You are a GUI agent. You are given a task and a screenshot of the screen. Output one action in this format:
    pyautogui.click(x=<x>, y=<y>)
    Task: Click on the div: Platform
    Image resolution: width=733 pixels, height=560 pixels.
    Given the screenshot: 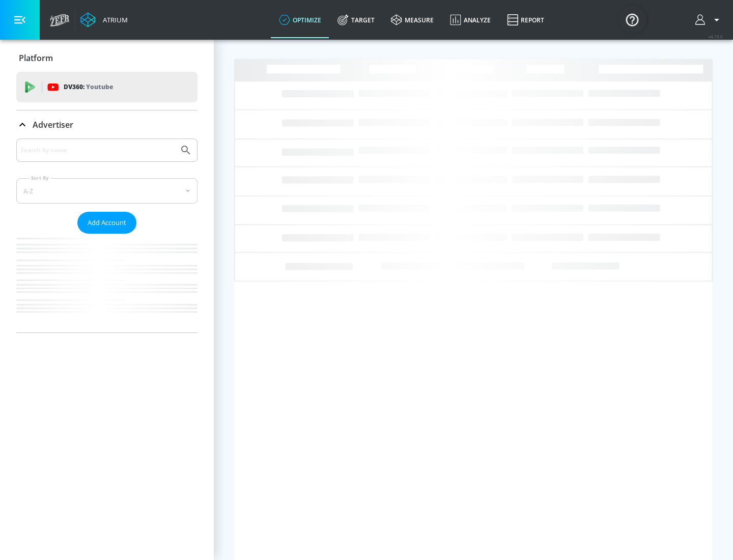 What is the action you would take?
    pyautogui.click(x=107, y=58)
    